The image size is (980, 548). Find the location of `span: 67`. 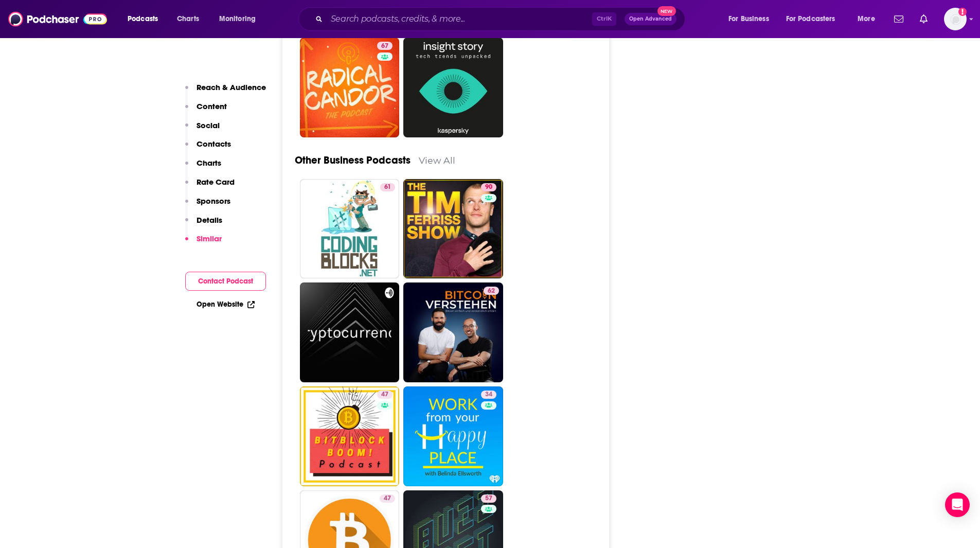

span: 67 is located at coordinates (385, 46).